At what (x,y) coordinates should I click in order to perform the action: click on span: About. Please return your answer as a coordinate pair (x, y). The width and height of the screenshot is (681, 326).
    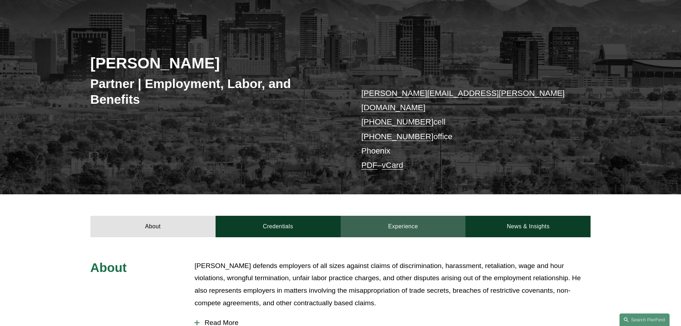
    Looking at the image, I should click on (109, 267).